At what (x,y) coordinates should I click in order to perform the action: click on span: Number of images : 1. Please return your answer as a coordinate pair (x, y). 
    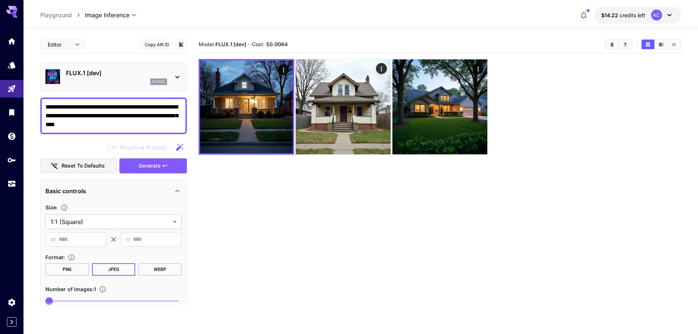
    Looking at the image, I should click on (71, 289).